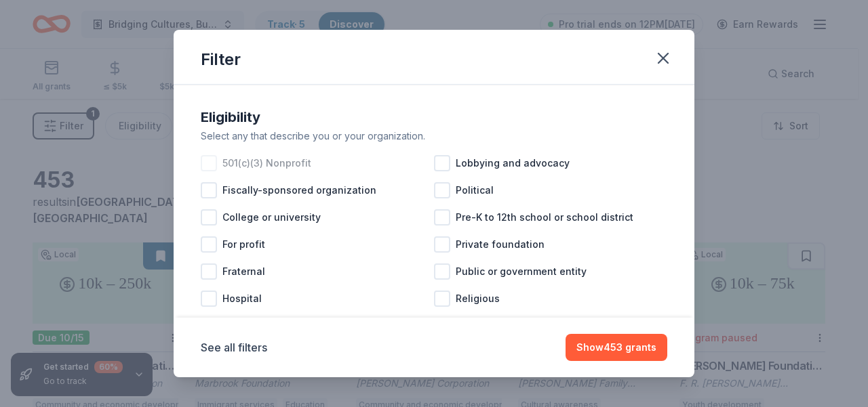 This screenshot has width=868, height=407. I want to click on span: 501(c)(3) Nonprofit, so click(266, 163).